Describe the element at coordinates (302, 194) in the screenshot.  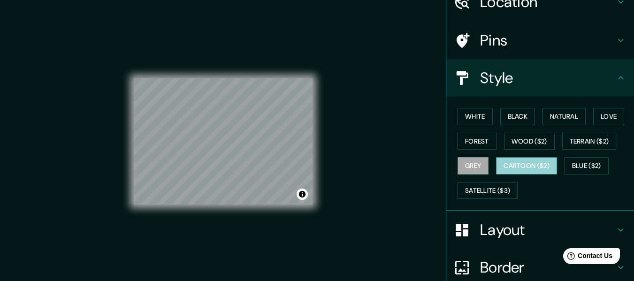
I see `button: Toggle attribution` at that location.